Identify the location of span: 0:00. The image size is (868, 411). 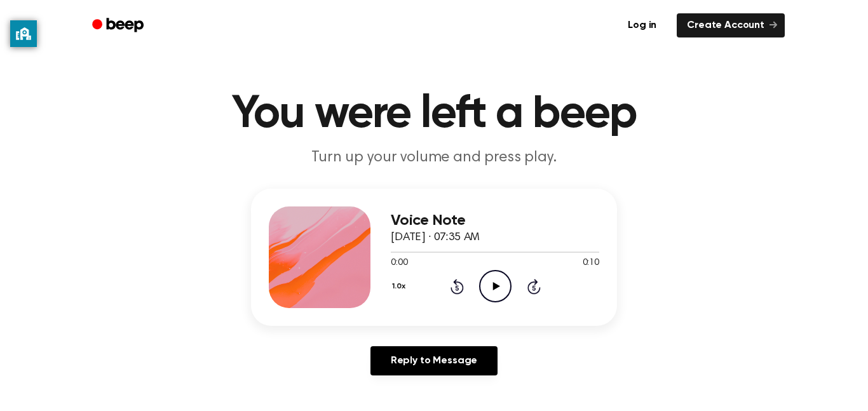
(399, 263).